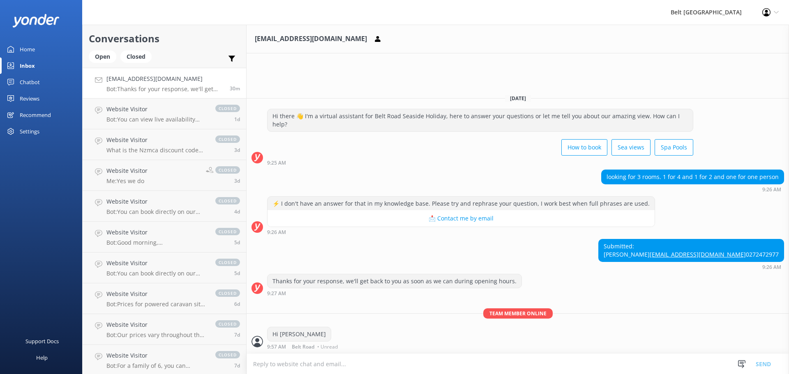 This screenshot has height=374, width=789. What do you see at coordinates (156, 304) in the screenshot?
I see `p: Bot: Prices for powered caravan sites vary throughout the year. It's best to check online for the...` at bounding box center [156, 304].